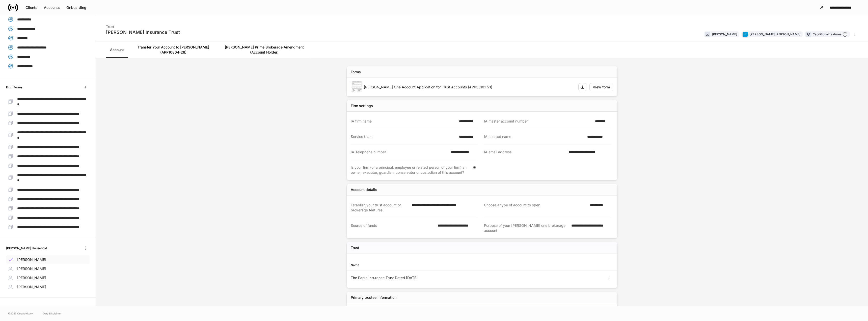  What do you see at coordinates (76, 8) in the screenshot?
I see `div: Onboarding` at bounding box center [76, 8].